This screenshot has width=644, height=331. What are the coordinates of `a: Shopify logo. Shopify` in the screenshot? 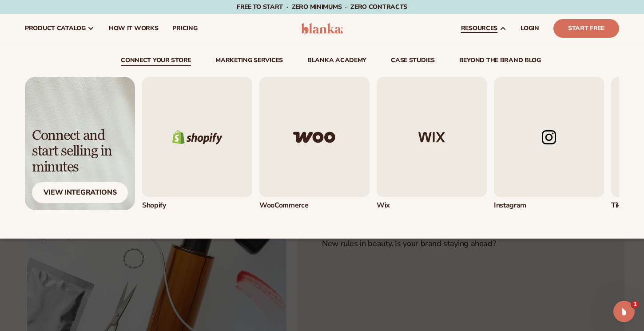 It's located at (197, 143).